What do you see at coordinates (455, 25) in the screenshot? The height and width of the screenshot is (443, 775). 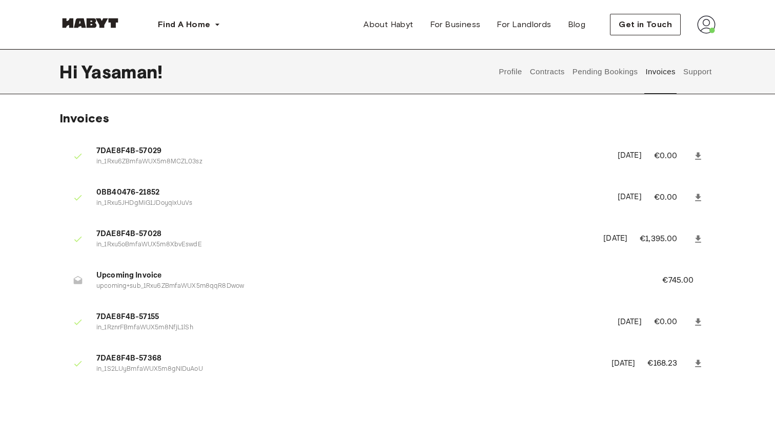 I see `a: For Business` at bounding box center [455, 25].